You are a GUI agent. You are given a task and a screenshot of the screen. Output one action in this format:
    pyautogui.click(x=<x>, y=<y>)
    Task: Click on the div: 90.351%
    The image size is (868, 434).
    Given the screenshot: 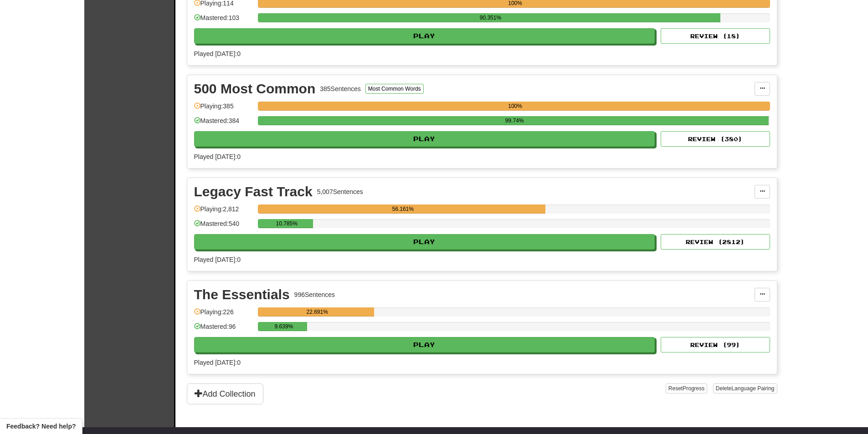 What is the action you would take?
    pyautogui.click(x=491, y=18)
    